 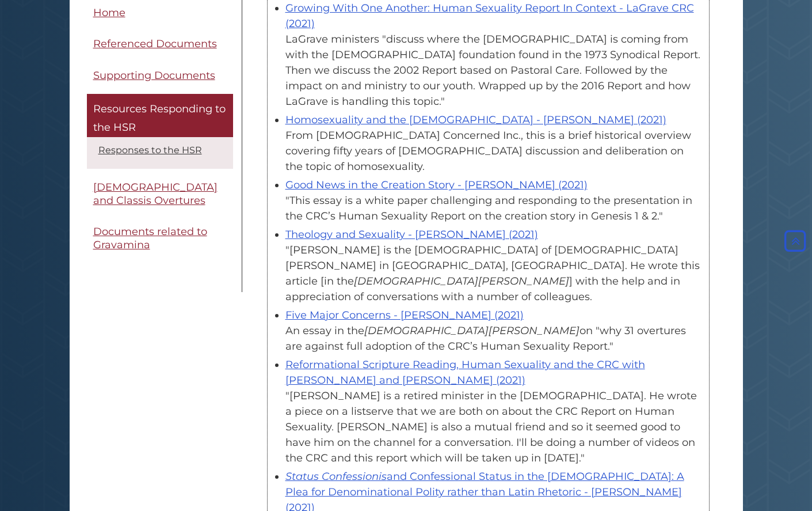 What do you see at coordinates (160, 239) in the screenshot?
I see `a: Documents related to Gravamina` at bounding box center [160, 239].